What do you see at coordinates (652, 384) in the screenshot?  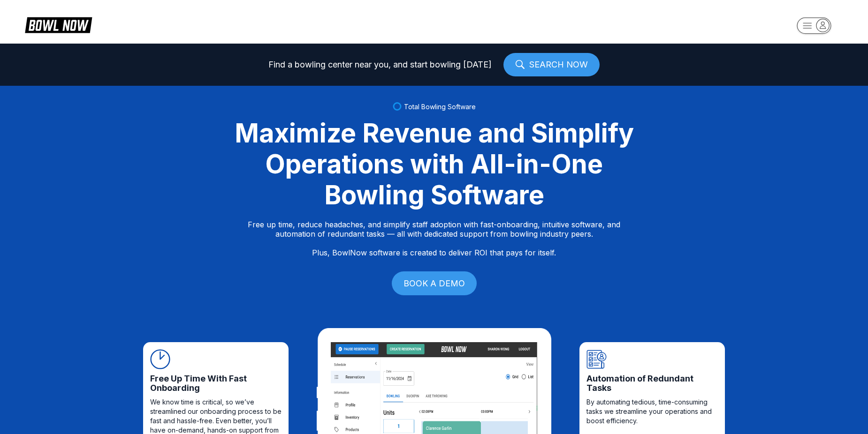 I see `span: Automation of Redundant Tasks` at bounding box center [652, 384].